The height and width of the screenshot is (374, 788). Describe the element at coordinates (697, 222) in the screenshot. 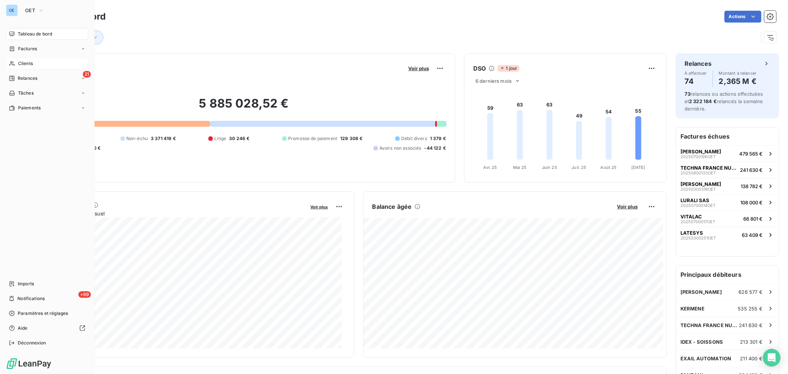

I see `span: 20250700017OET` at that location.